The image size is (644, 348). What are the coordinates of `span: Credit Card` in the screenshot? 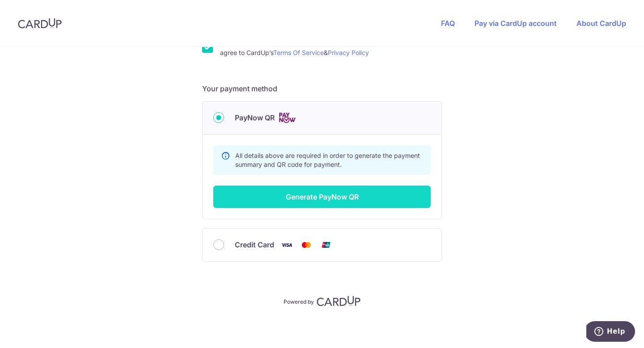 It's located at (254, 245).